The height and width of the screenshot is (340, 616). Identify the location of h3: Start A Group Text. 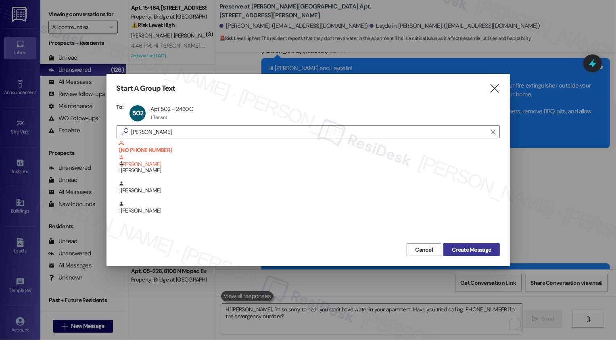
(146, 88).